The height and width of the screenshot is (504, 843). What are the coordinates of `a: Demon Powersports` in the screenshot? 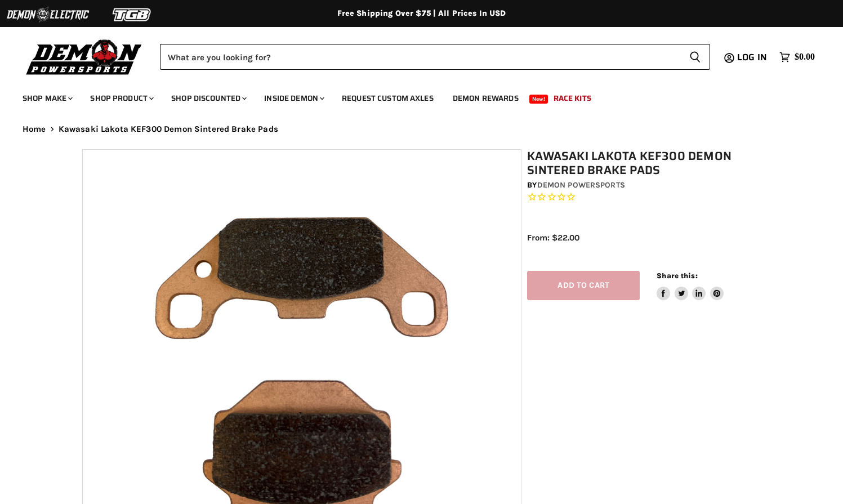 It's located at (582, 185).